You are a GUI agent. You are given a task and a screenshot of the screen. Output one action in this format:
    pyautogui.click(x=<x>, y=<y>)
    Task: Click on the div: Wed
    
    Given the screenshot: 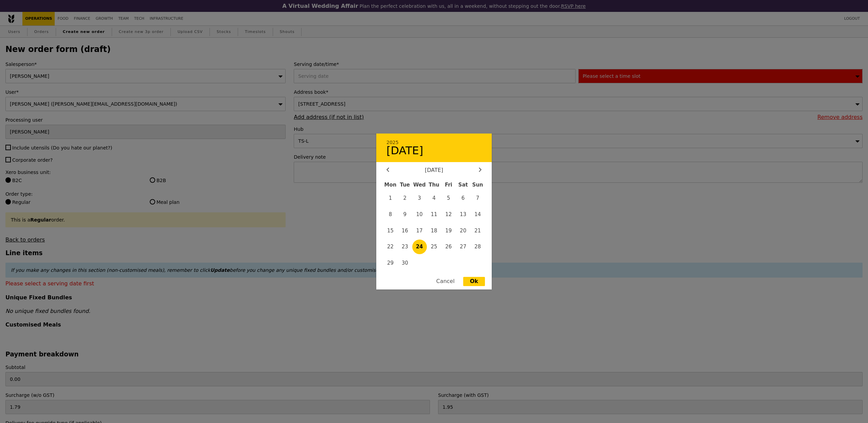 What is the action you would take?
    pyautogui.click(x=419, y=185)
    